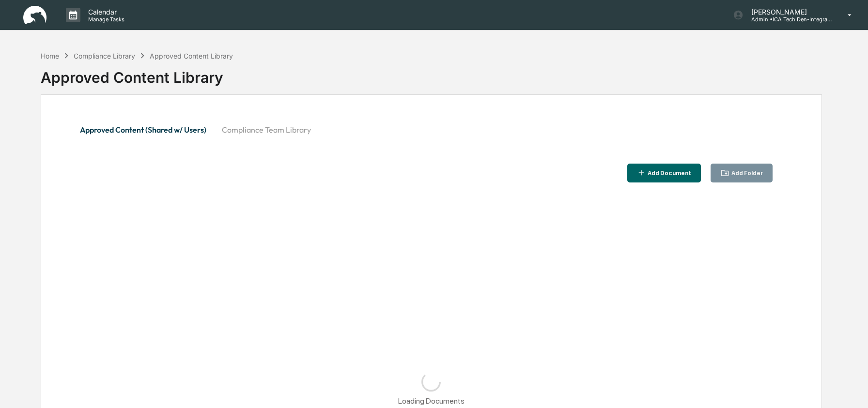 This screenshot has width=868, height=408. What do you see at coordinates (147, 130) in the screenshot?
I see `button: Approved Content (Shared w/ Users)` at bounding box center [147, 130].